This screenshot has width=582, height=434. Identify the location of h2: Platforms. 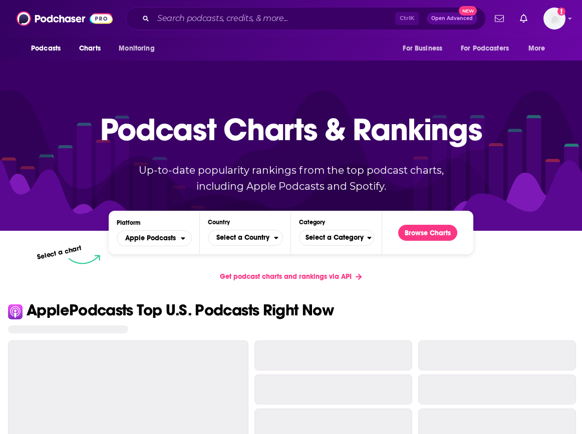
(154, 238).